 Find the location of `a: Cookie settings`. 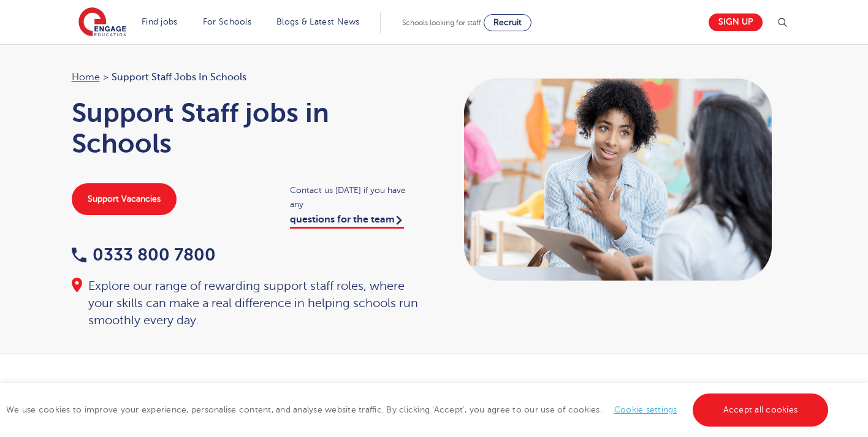

a: Cookie settings is located at coordinates (646, 409).